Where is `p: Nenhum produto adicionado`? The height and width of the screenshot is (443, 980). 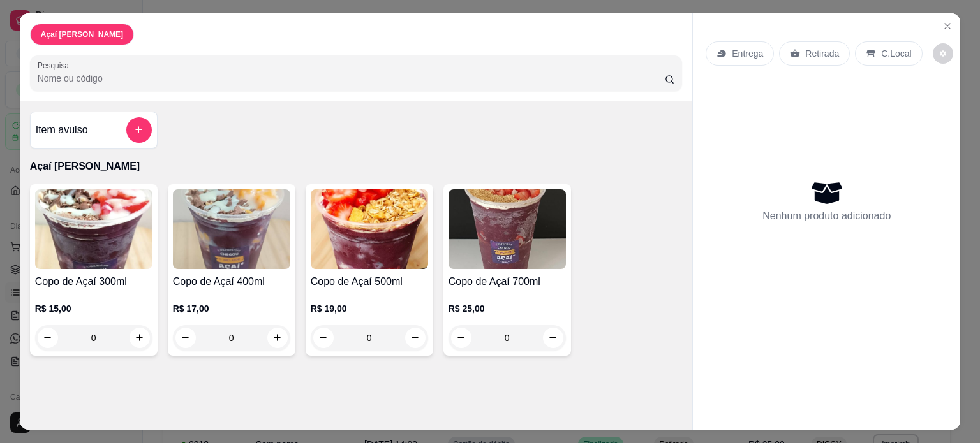 p: Nenhum produto adicionado is located at coordinates (826, 216).